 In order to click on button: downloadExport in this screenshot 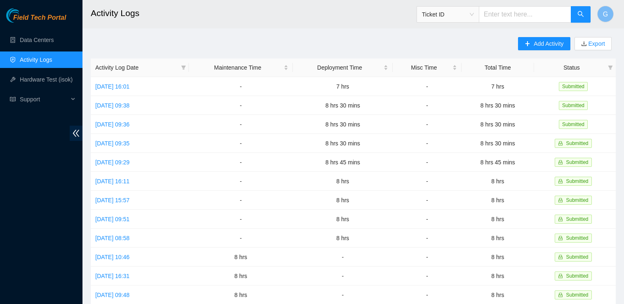, I will do `click(593, 44)`.